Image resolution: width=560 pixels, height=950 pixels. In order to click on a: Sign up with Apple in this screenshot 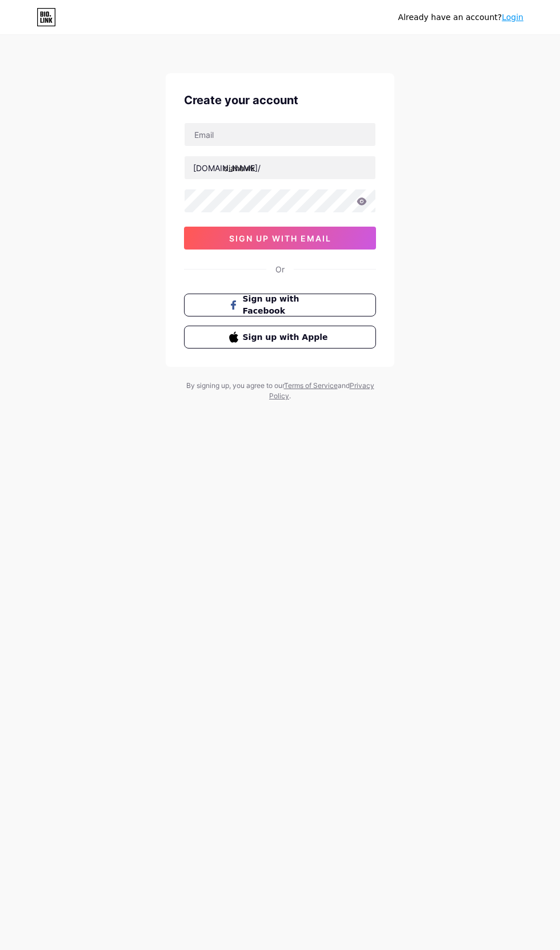, I will do `click(280, 337)`.